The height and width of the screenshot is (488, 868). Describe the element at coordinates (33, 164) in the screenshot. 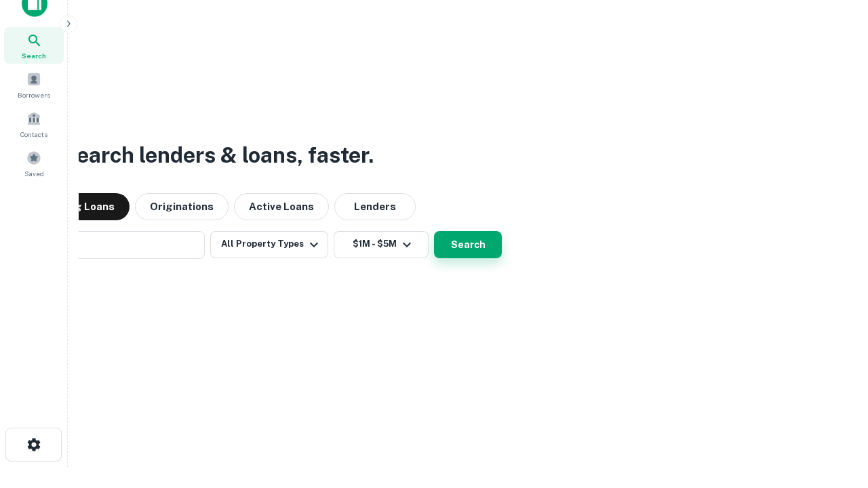

I see `a: Saved` at that location.